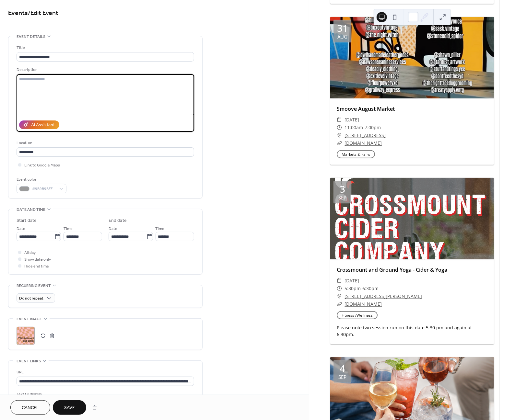  I want to click on div: 3, so click(342, 189).